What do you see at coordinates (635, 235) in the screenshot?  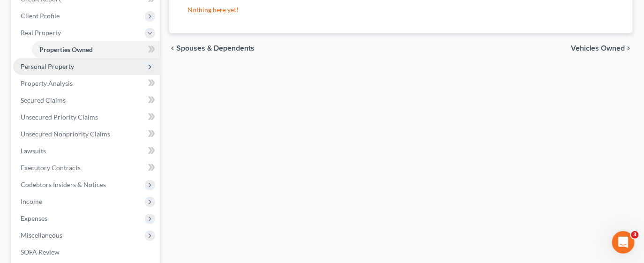 I see `span: 3` at bounding box center [635, 235].